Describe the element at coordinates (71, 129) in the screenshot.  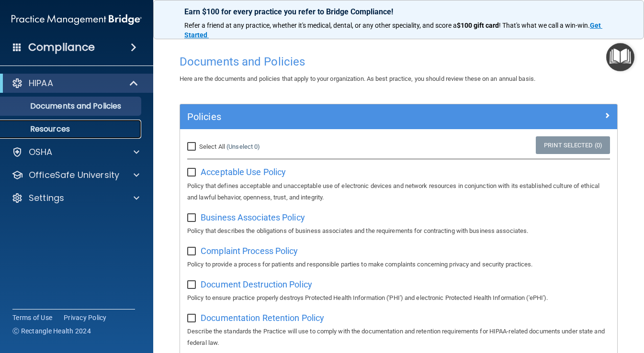
I see `p: Resources` at that location.